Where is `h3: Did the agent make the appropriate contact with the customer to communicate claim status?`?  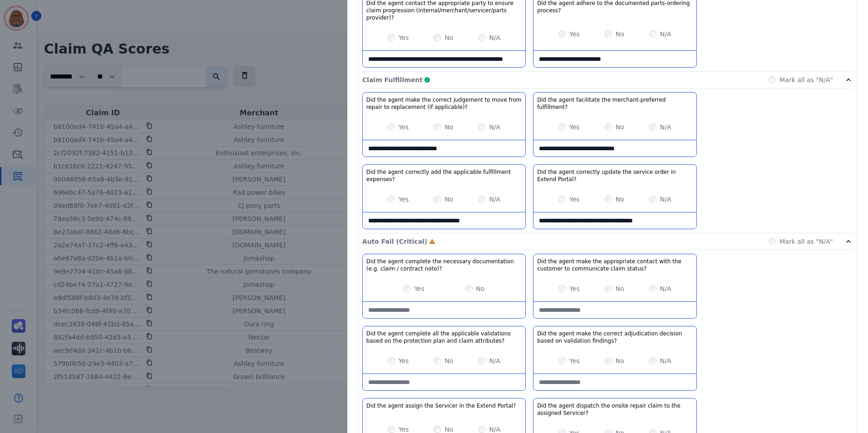 h3: Did the agent make the appropriate contact with the customer to communicate claim status? is located at coordinates (615, 266).